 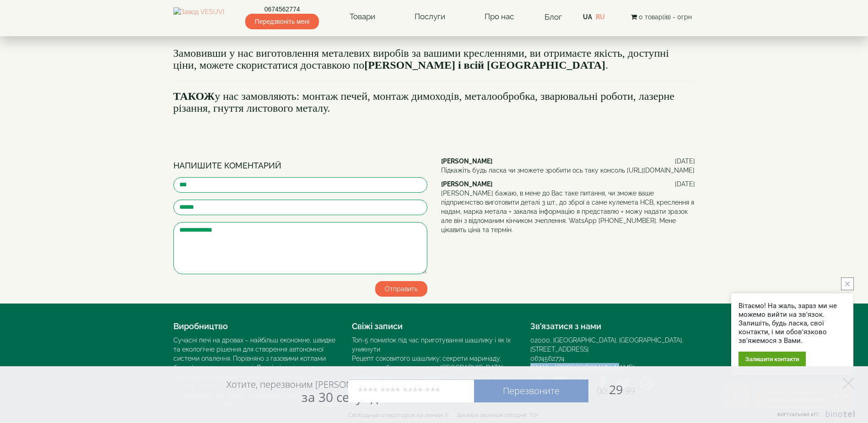 What do you see at coordinates (613, 326) in the screenshot?
I see `h4: Зв’язатися з нами` at bounding box center [613, 326].